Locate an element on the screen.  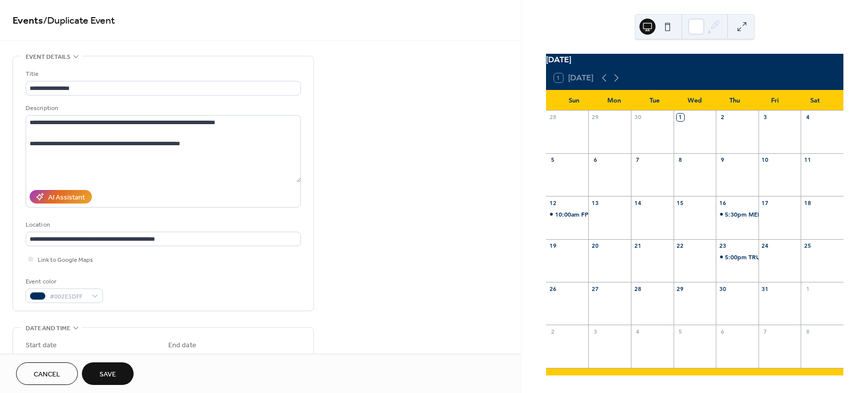
div: 16 is located at coordinates (723, 203).